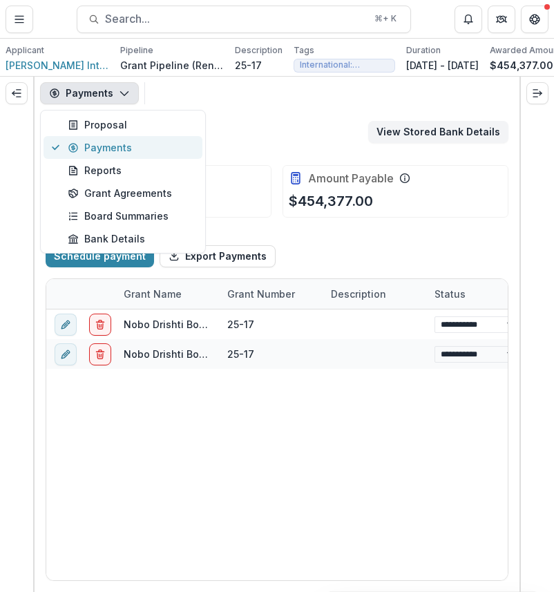  I want to click on p: Description, so click(259, 50).